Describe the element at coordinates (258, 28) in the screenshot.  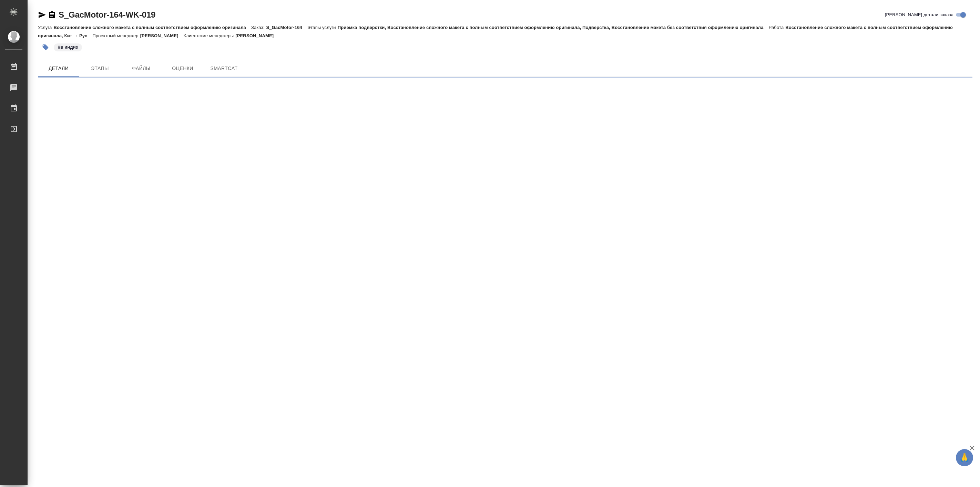
I see `p: Заказ:` at that location.